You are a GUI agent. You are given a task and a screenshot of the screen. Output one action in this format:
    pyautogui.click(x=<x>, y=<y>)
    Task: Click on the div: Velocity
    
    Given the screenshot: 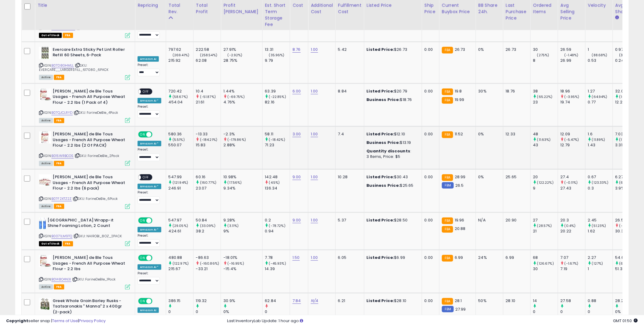 What is the action you would take?
    pyautogui.click(x=599, y=5)
    